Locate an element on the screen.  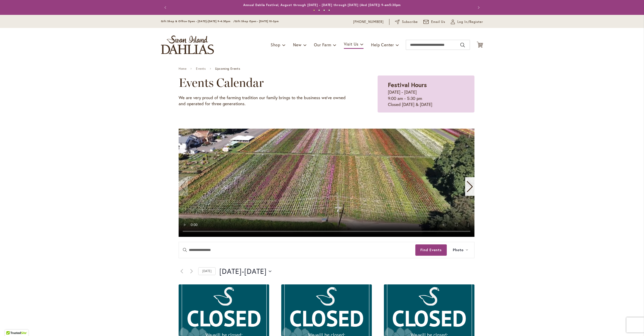
button: 2 of 4 is located at coordinates (319, 10).